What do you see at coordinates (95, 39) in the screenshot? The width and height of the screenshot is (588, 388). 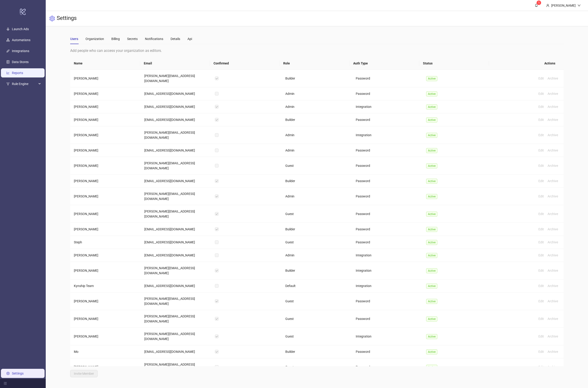 I see `div: Organization` at bounding box center [95, 39].